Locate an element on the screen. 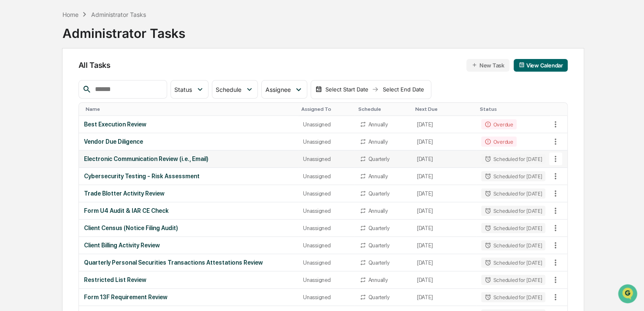 This screenshot has width=644, height=311. div: Cybersecurity Testing - Risk Assessment is located at coordinates (188, 176).